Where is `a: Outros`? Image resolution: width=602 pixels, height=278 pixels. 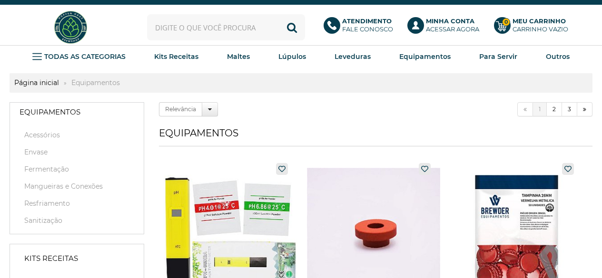 a: Outros is located at coordinates (557, 57).